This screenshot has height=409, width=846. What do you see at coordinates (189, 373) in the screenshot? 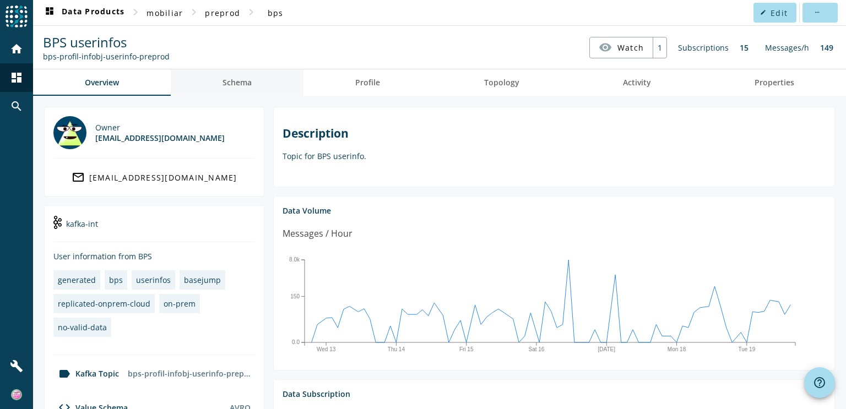
I see `div: bps-profil-infobj-userinfo-preprod` at bounding box center [189, 373].